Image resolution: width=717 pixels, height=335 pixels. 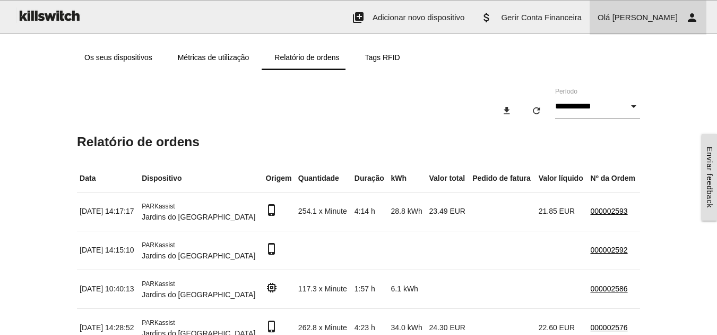 I want to click on a: 000002586, so click(x=610, y=288).